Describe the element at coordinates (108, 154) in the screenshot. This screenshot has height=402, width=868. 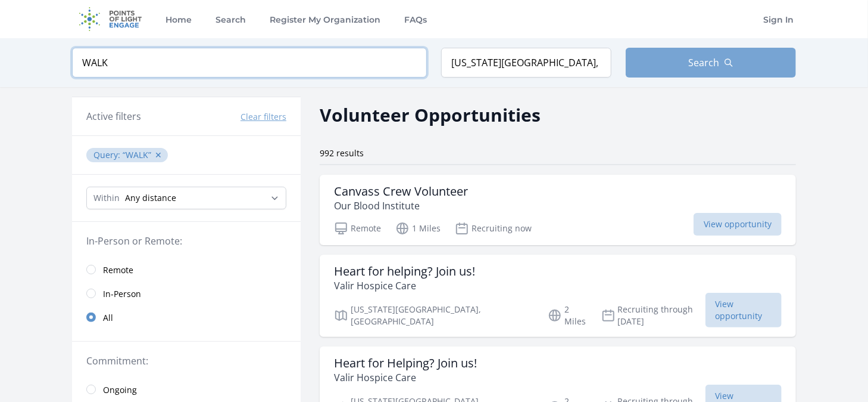
I see `span: Query :` at that location.